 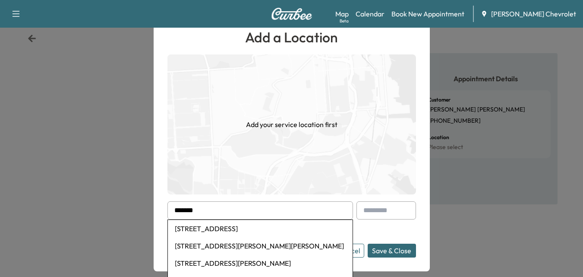 What do you see at coordinates (392, 250) in the screenshot?
I see `button: Save & Close` at bounding box center [392, 250].